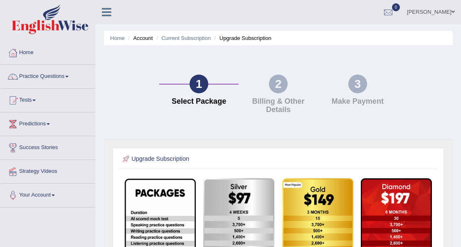 The image size is (461, 247). Describe the element at coordinates (396, 7) in the screenshot. I see `span: 0` at that location.